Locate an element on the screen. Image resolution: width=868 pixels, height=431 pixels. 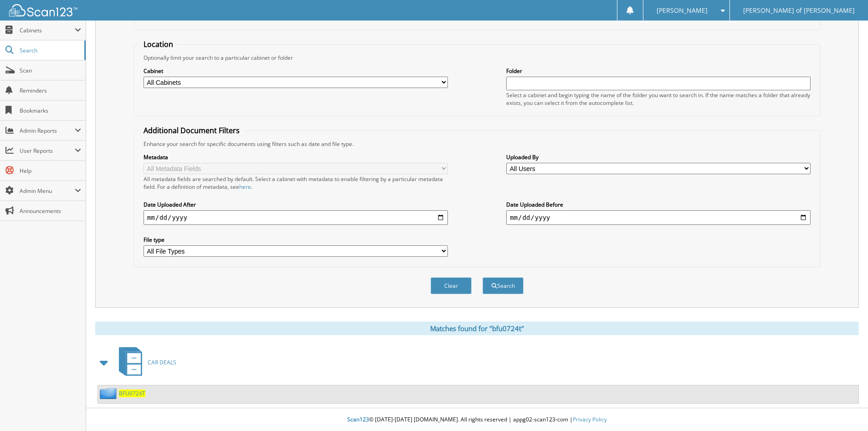
a: Privacy Policy is located at coordinates (590, 419).